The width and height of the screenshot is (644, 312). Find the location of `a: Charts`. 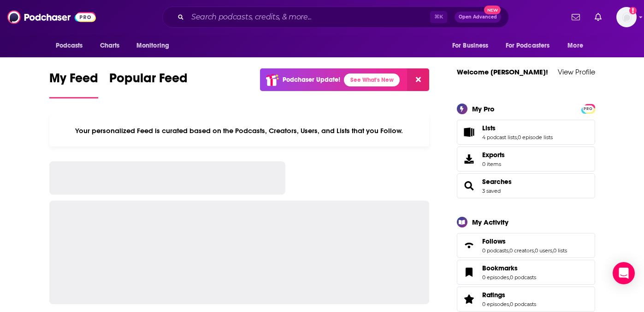

a: Charts is located at coordinates (110, 46).